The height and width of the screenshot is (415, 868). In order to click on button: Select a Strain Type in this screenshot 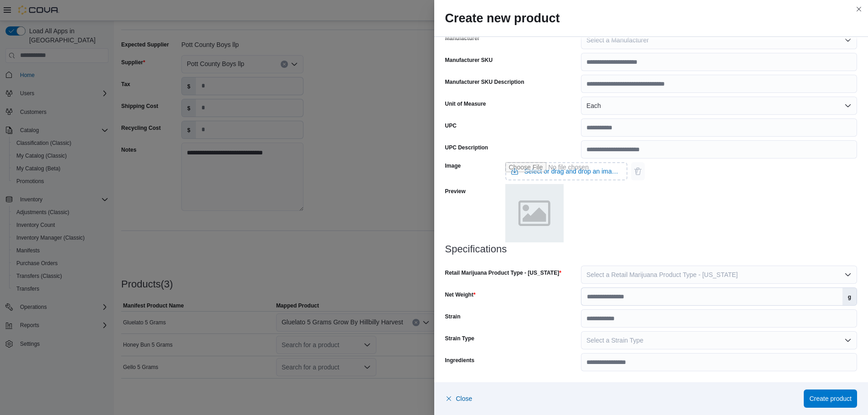, I will do `click(719, 340)`.